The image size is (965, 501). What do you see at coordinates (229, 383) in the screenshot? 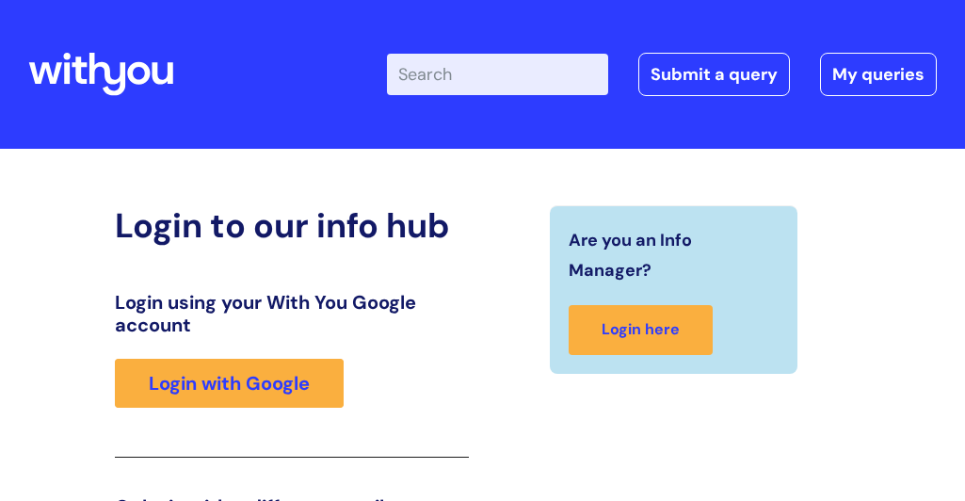
I see `a: Login with Google` at bounding box center [229, 383].